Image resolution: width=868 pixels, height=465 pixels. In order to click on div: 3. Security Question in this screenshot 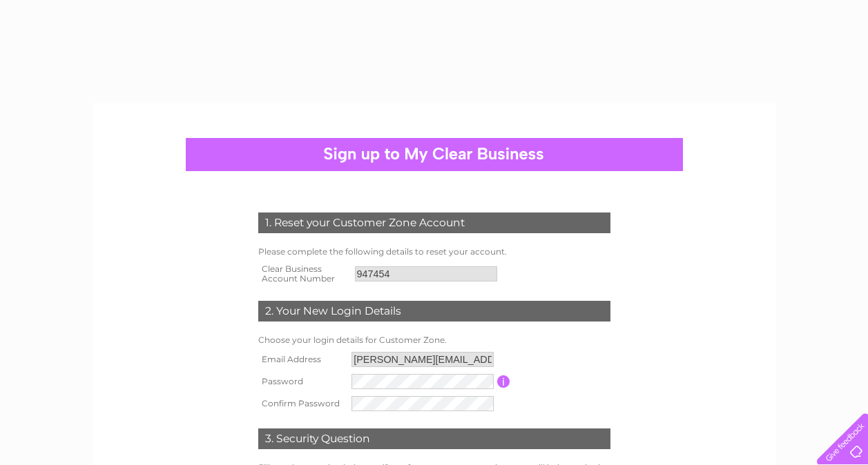, I will do `click(435, 439)`.